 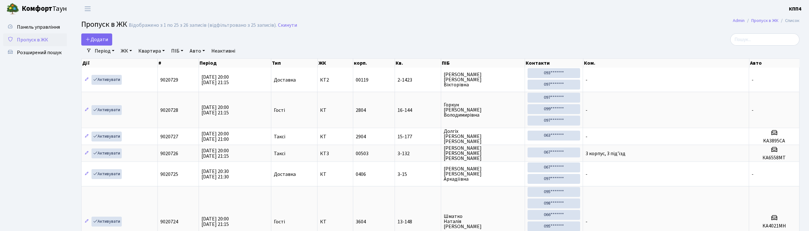 I want to click on a: ЖК, so click(x=126, y=51).